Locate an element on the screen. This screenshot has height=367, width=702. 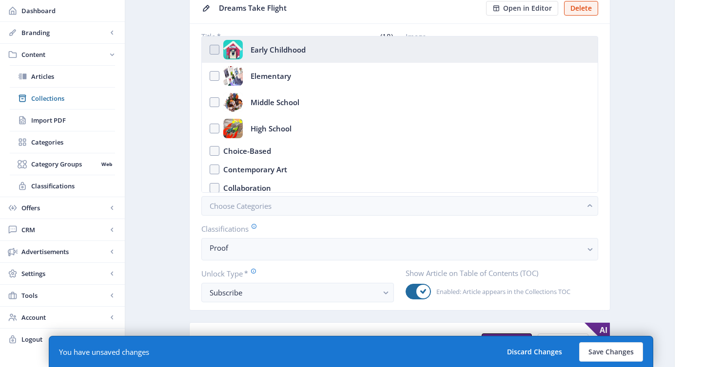
span: Settings is located at coordinates (64, 274).